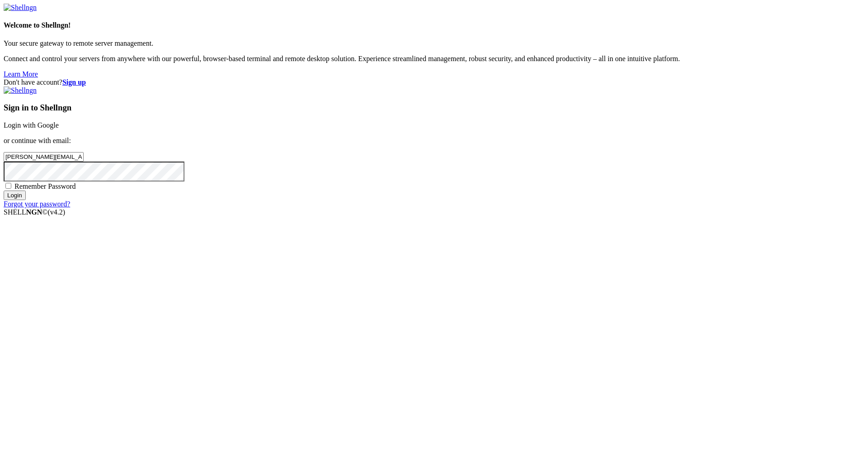  I want to click on strong: Sign up, so click(74, 82).